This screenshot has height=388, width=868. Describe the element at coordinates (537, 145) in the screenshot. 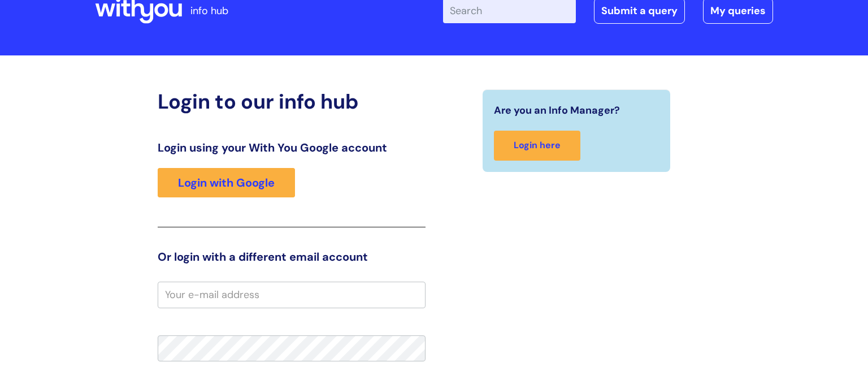

I see `a: Login here` at that location.